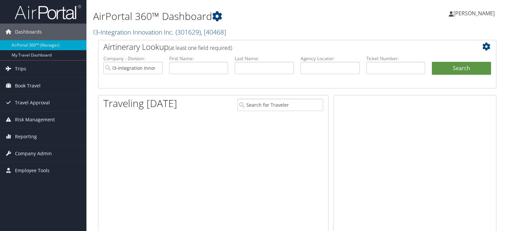  Describe the element at coordinates (133, 58) in the screenshot. I see `label: Company - Division:` at that location.